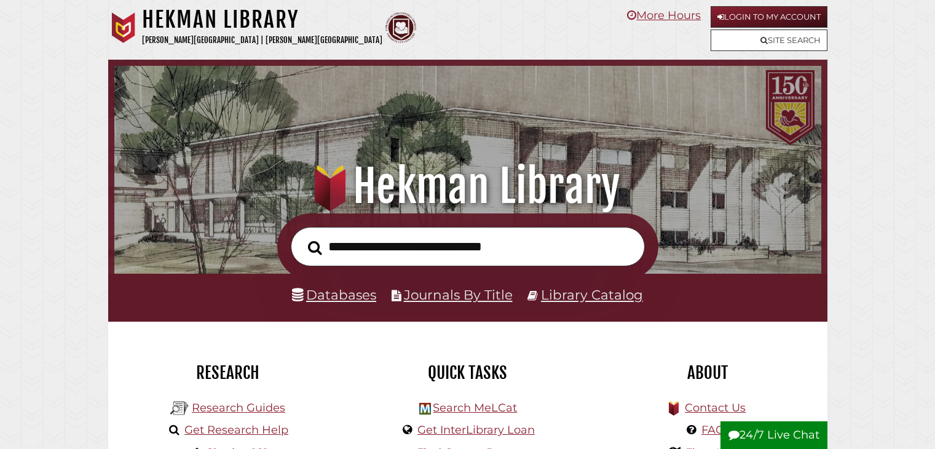 This screenshot has height=449, width=935. Describe the element at coordinates (769, 17) in the screenshot. I see `a: Login to My Account` at that location.